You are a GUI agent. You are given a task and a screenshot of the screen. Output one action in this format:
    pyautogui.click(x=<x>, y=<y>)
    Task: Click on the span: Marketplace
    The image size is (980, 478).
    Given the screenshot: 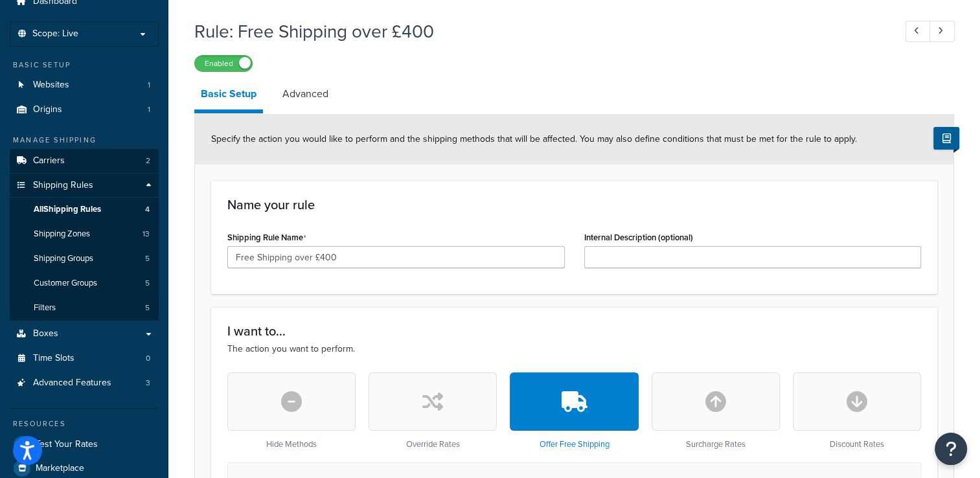 What is the action you would take?
    pyautogui.click(x=60, y=469)
    